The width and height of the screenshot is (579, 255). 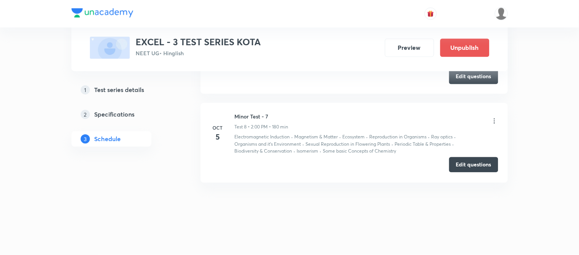 I want to click on button: Preview, so click(x=409, y=48).